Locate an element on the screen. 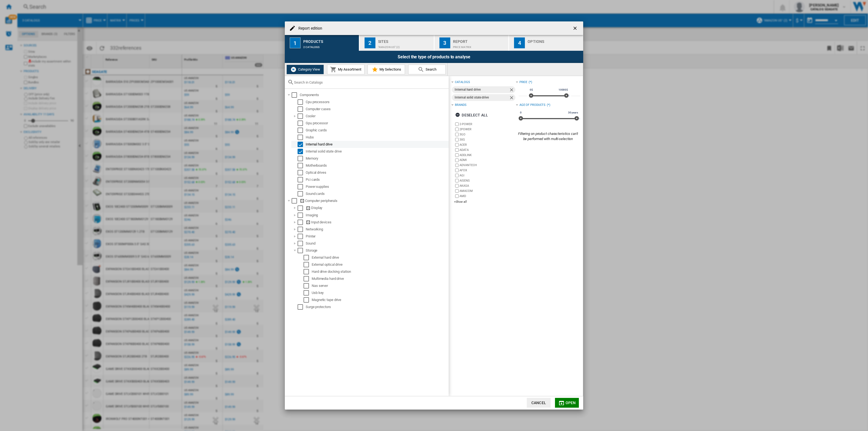 Image resolution: width=868 pixels, height=431 pixels. div: Components is located at coordinates (374, 95).